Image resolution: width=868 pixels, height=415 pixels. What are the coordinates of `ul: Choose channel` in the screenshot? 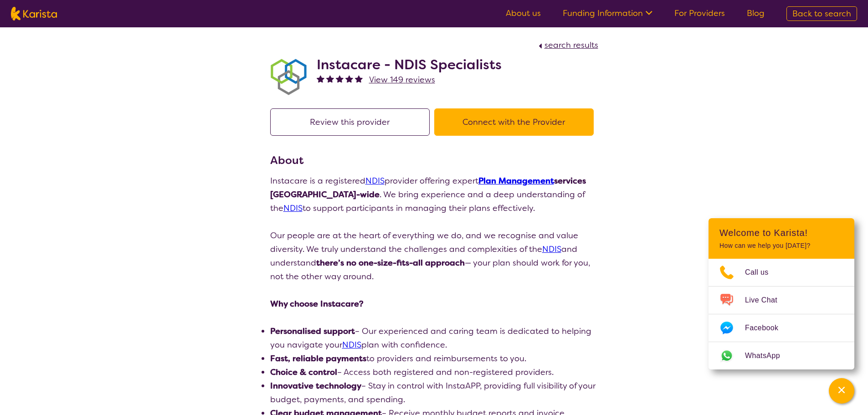 It's located at (781, 314).